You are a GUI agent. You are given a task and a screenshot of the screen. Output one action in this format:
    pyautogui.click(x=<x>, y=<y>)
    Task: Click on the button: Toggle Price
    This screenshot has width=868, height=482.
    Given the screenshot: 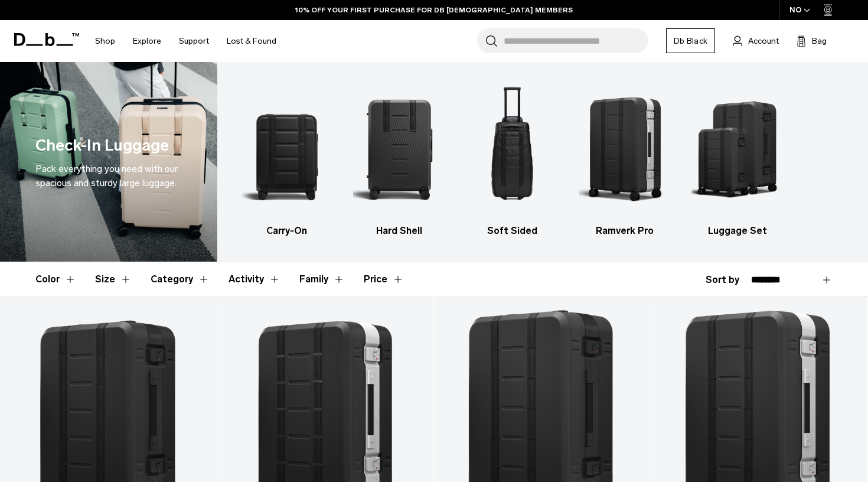 What is the action you would take?
    pyautogui.click(x=383, y=279)
    